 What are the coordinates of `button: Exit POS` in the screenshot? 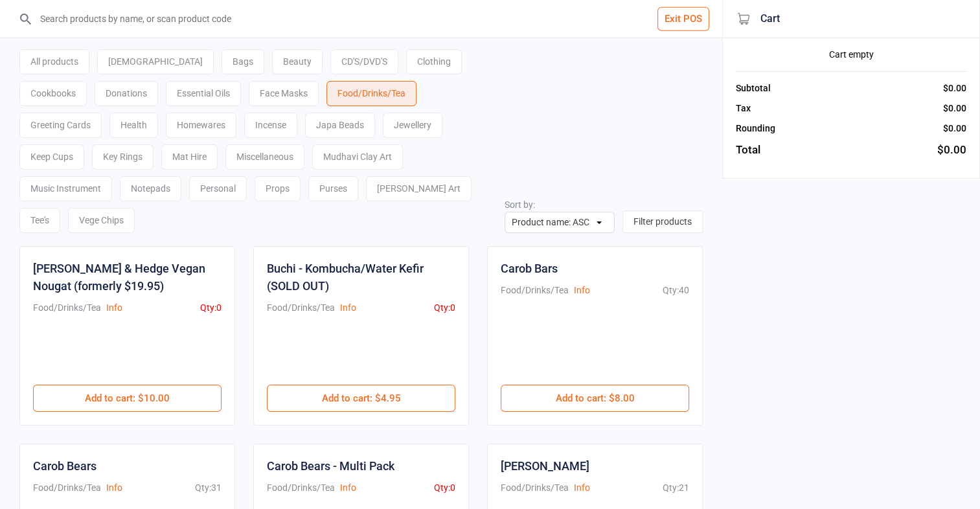 It's located at (684, 19).